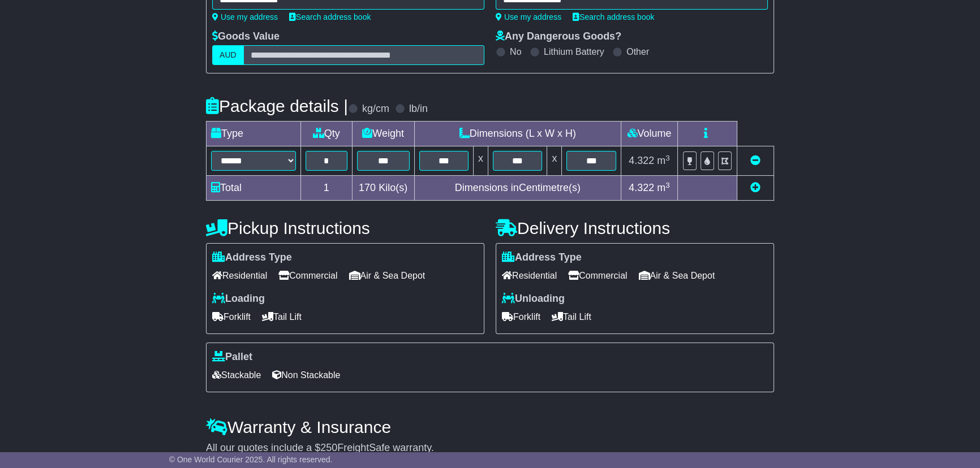 The height and width of the screenshot is (468, 980). Describe the element at coordinates (327, 134) in the screenshot. I see `td: Qty` at that location.